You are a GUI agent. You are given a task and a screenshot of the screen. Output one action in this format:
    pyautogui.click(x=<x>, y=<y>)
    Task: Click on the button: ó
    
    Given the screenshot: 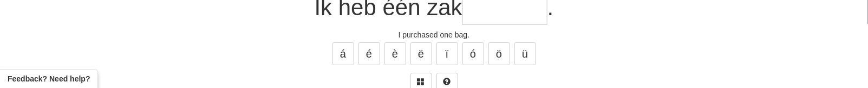 What is the action you would take?
    pyautogui.click(x=474, y=54)
    